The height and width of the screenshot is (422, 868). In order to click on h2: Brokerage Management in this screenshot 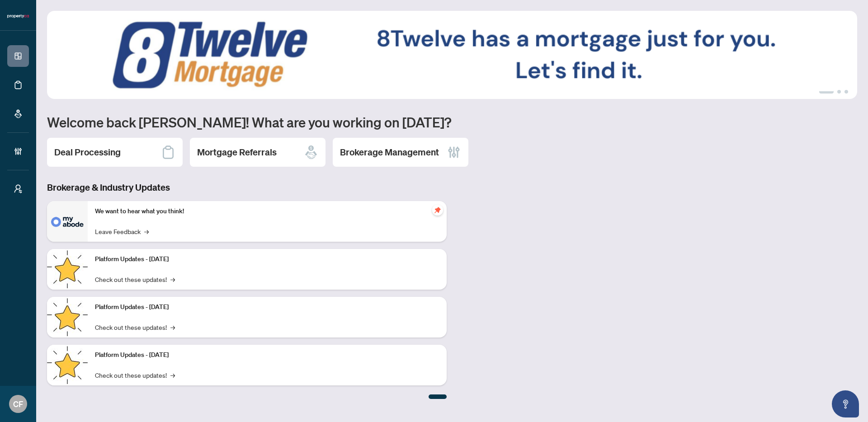, I will do `click(389, 152)`.